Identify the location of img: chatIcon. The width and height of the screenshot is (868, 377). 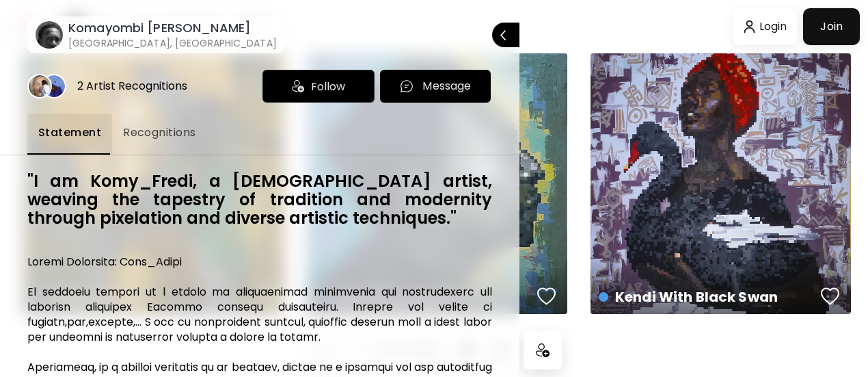
(407, 86).